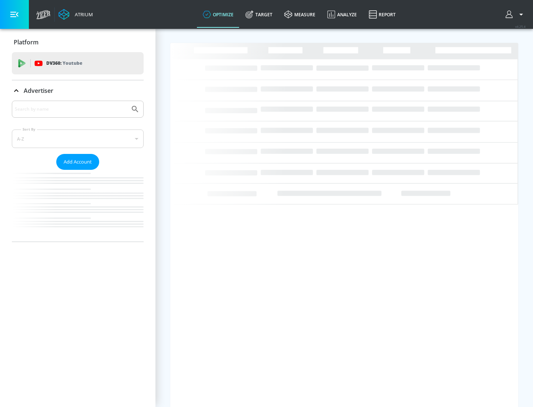 This screenshot has height=407, width=533. Describe the element at coordinates (78, 206) in the screenshot. I see `nav: list of Advertiser` at that location.